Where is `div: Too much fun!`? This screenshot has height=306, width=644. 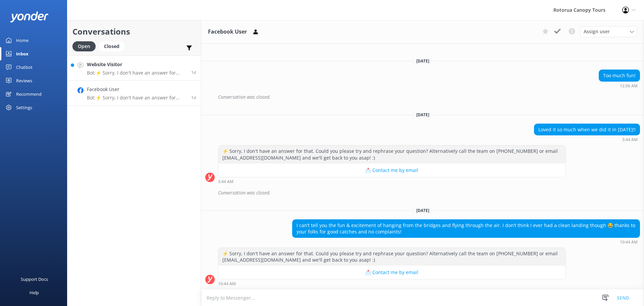 div: Too much fun! is located at coordinates (619, 75).